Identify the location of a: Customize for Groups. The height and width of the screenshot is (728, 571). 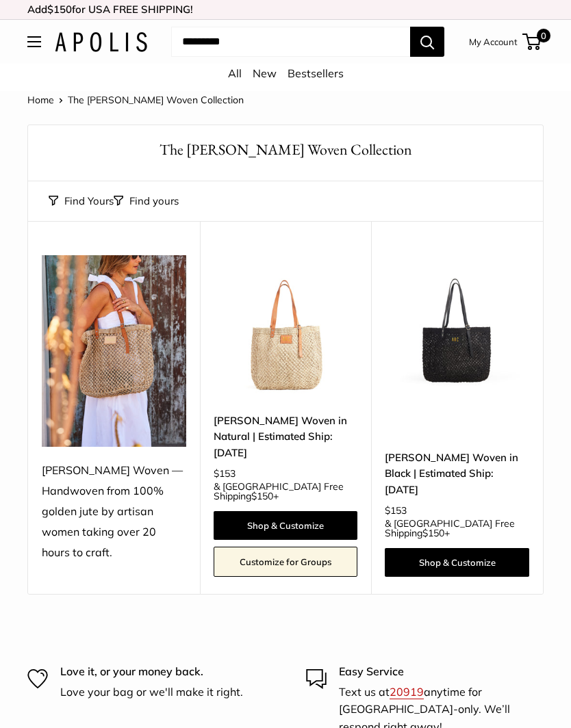
(285, 562).